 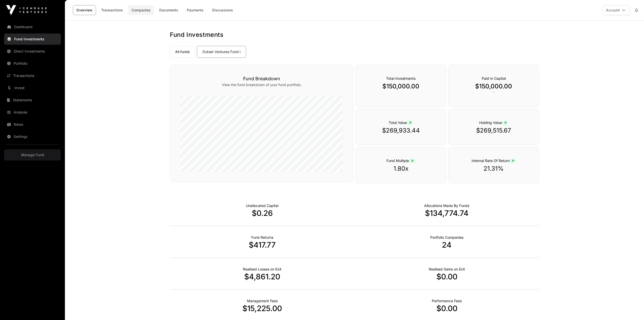 I want to click on p: View the fund breakdown of your fund portfolio., so click(x=262, y=85).